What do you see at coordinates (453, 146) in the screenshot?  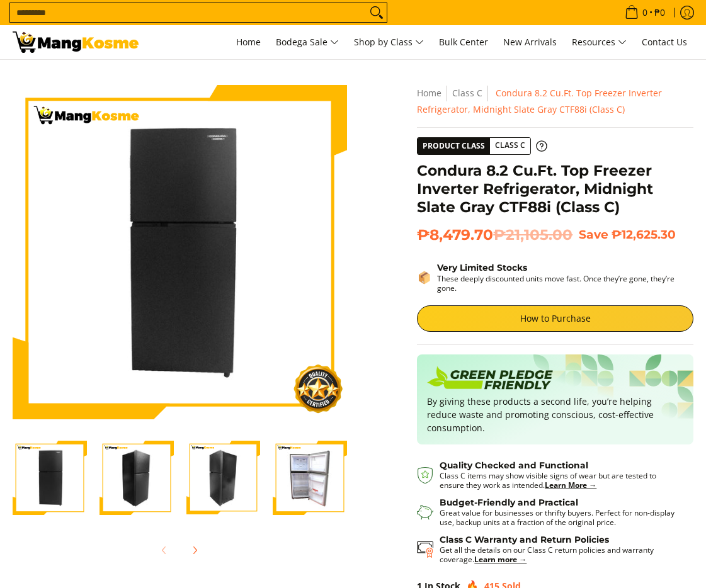 I see `span: Product Class` at bounding box center [453, 146].